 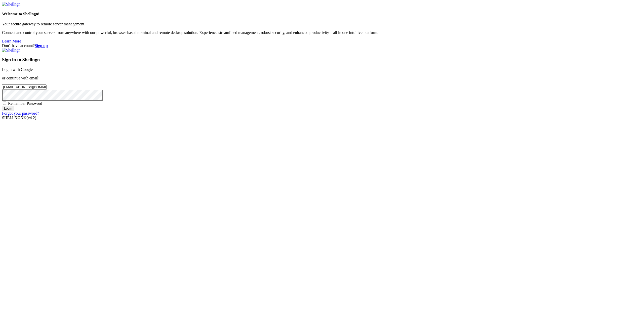 I want to click on a: Sign up, so click(x=41, y=46).